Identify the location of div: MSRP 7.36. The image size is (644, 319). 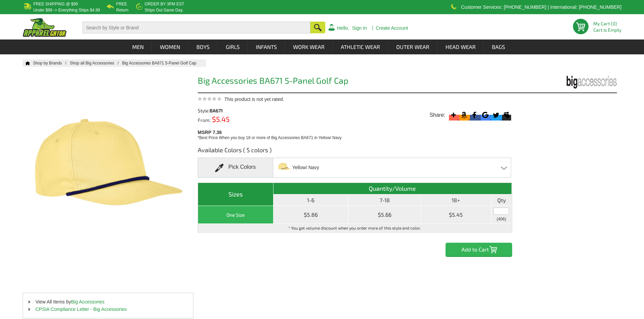
(356, 134).